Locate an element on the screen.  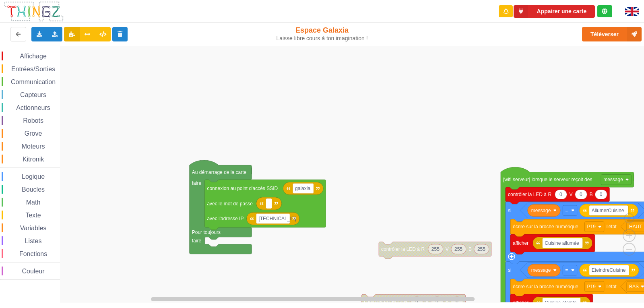
text: BAS is located at coordinates (634, 287).